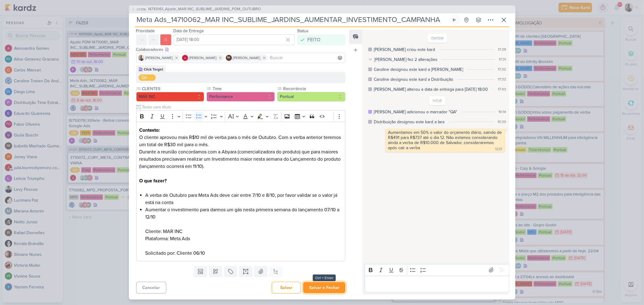  I want to click on button: Performance, so click(241, 97).